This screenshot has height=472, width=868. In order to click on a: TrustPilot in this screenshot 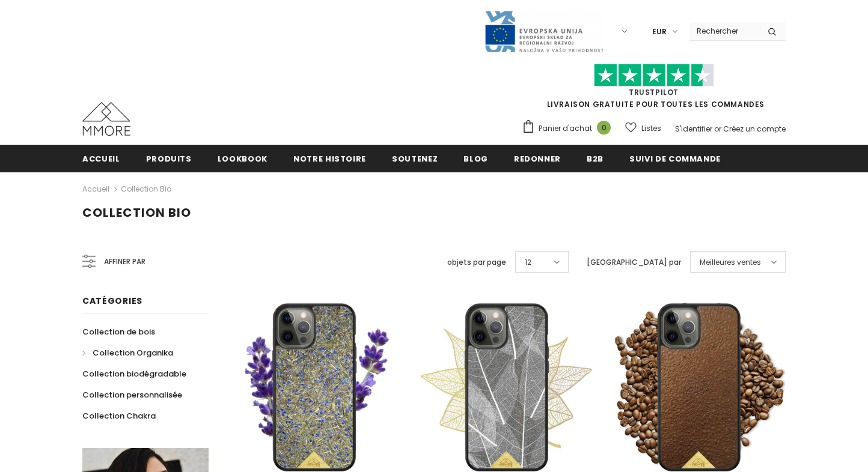, I will do `click(653, 92)`.